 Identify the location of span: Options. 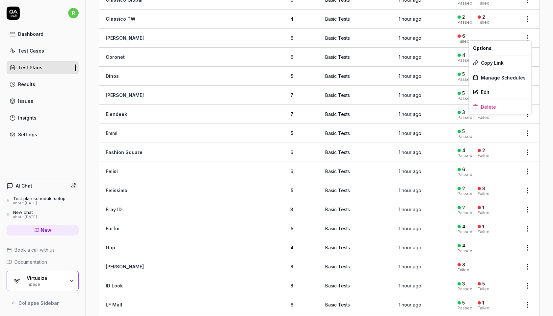
(482, 48).